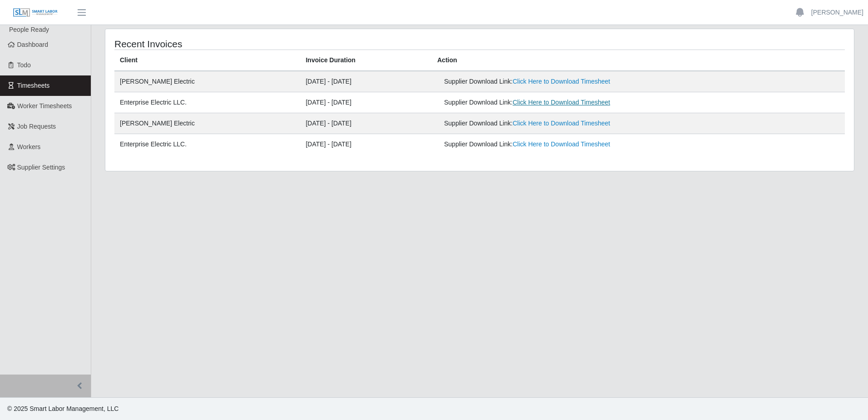 The image size is (868, 420). Describe the element at coordinates (29, 147) in the screenshot. I see `span: Workers` at that location.